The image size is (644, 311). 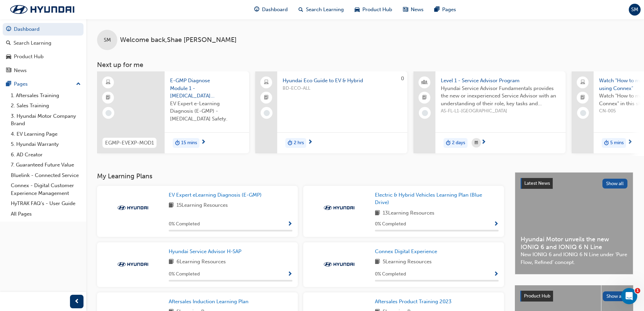 I want to click on a: Aftersales Induction Learning Plan, so click(x=210, y=302).